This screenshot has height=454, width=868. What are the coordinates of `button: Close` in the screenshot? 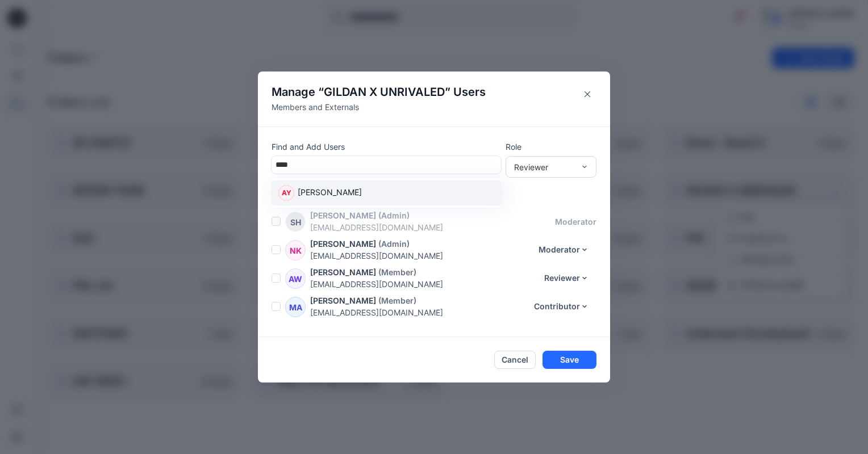 It's located at (588, 94).